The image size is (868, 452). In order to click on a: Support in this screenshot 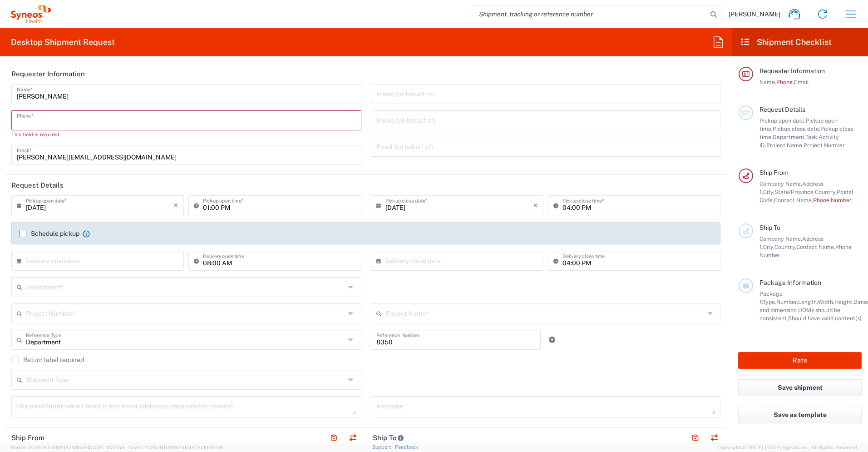, I will do `click(384, 447)`.